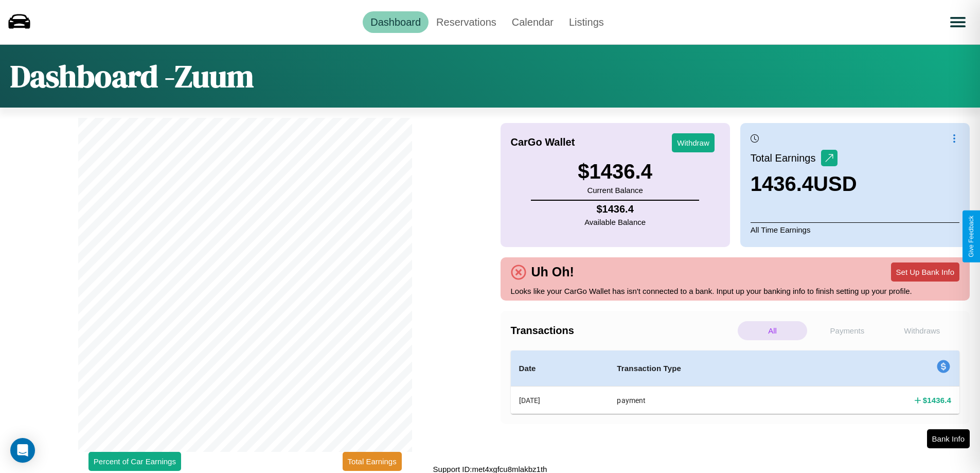  I want to click on p: All, so click(772, 330).